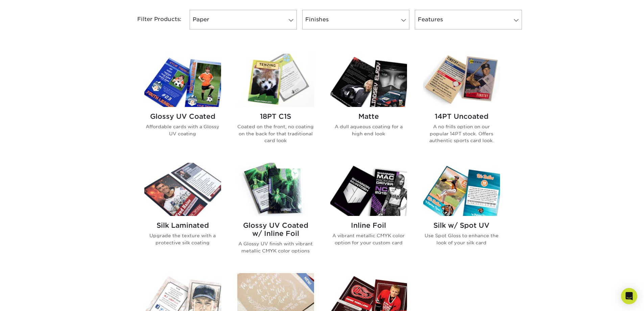  What do you see at coordinates (183, 117) in the screenshot?
I see `h2: Glossy UV Coated` at bounding box center [183, 117].